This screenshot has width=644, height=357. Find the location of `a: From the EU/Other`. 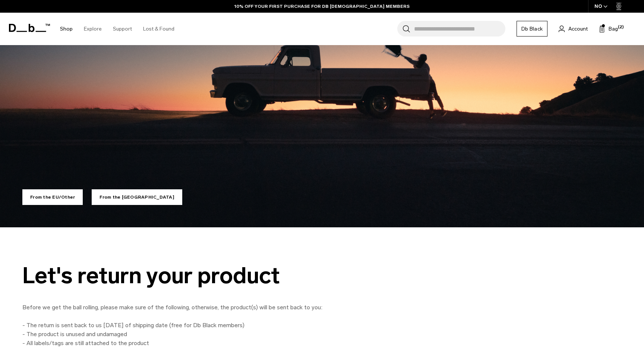

a: From the EU/Other is located at coordinates (53, 197).